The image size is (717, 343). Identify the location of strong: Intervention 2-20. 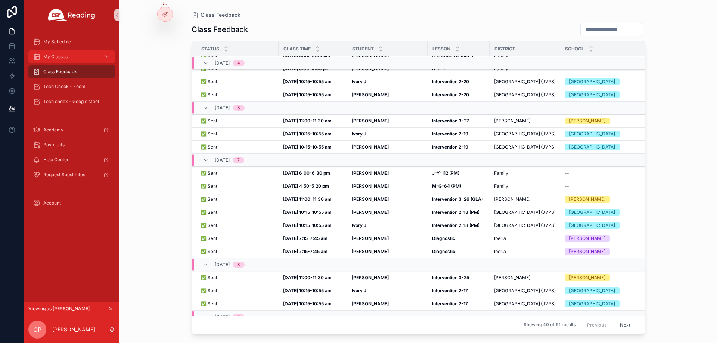
(451, 95).